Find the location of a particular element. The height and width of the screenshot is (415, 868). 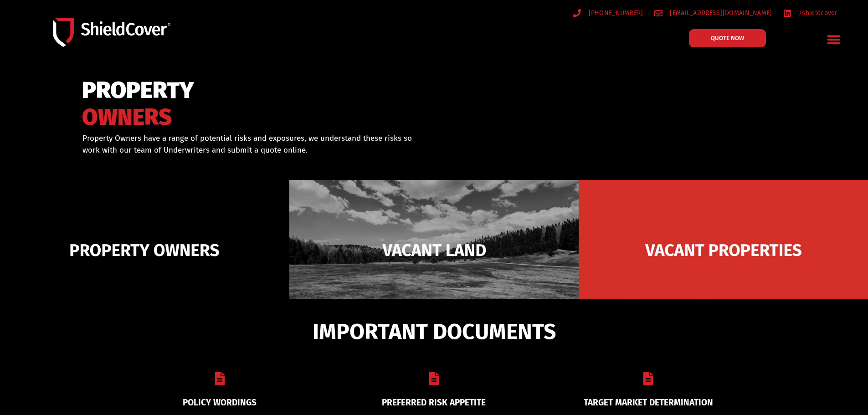

p: Property Owners have a range of potential risks and exposures, we understand these risks so work ... is located at coordinates (253, 144).